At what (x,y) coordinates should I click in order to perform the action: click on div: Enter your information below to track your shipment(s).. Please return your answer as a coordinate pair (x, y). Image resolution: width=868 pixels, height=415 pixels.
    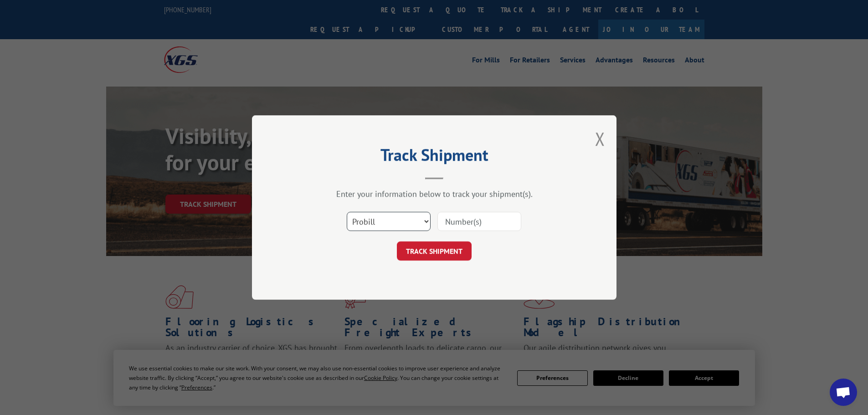
    Looking at the image, I should click on (435, 193).